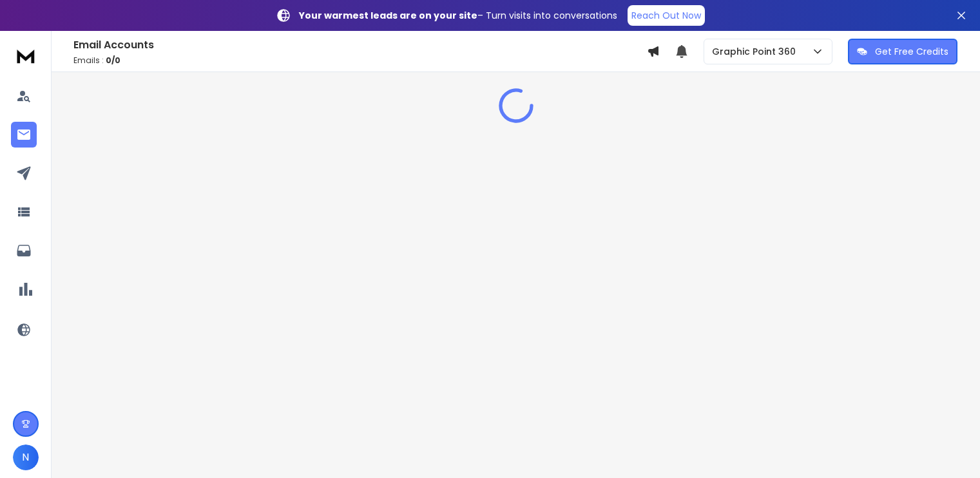 This screenshot has height=478, width=980. What do you see at coordinates (757, 51) in the screenshot?
I see `p: Graphic Point 360` at bounding box center [757, 51].